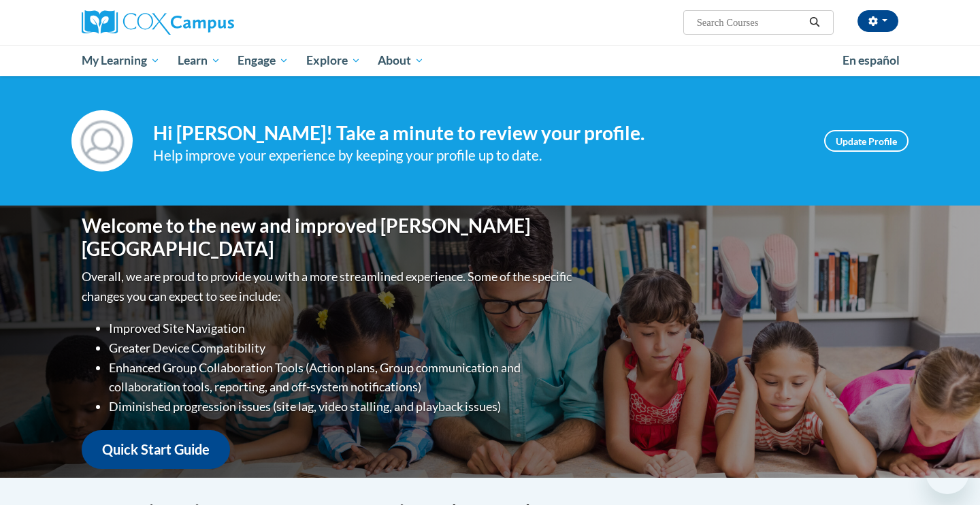 The width and height of the screenshot is (980, 505). What do you see at coordinates (401, 60) in the screenshot?
I see `span: About` at bounding box center [401, 60].